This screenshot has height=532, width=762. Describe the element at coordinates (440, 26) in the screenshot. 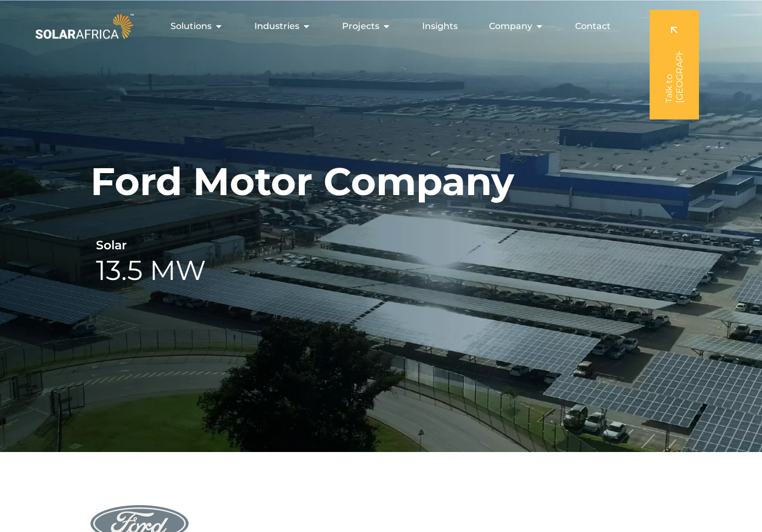

I see `span: Insights` at that location.